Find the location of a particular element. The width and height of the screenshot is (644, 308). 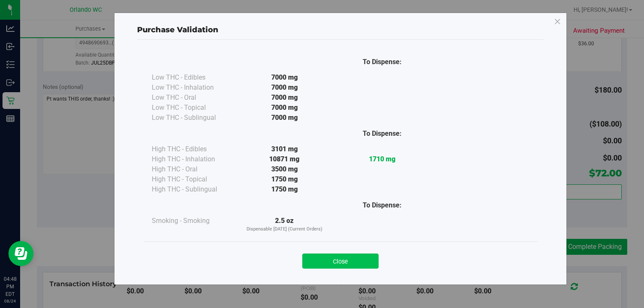

div: 10871 mg is located at coordinates (285, 160).